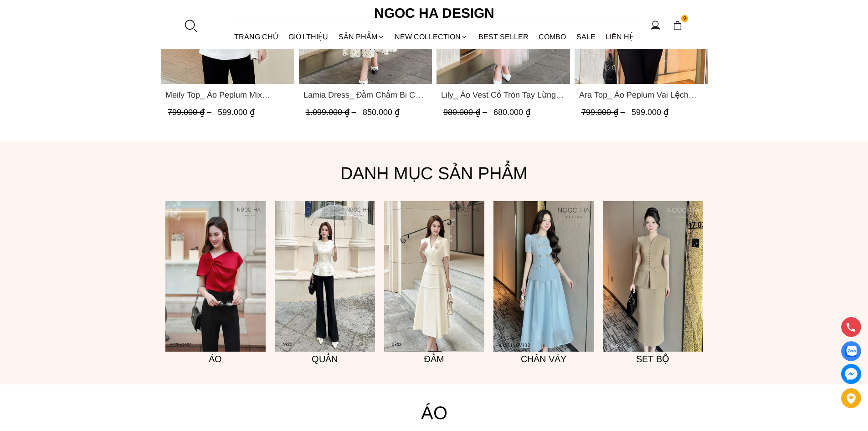  What do you see at coordinates (504, 37) in the screenshot?
I see `a: BEST SELLER` at bounding box center [504, 37].